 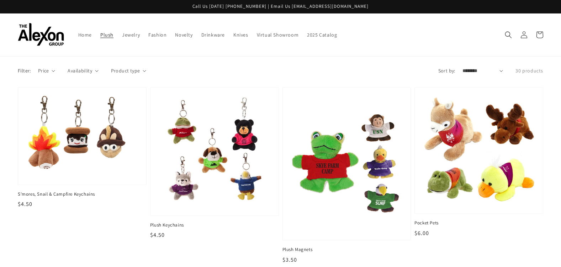 I want to click on a: Fashion, so click(x=157, y=35).